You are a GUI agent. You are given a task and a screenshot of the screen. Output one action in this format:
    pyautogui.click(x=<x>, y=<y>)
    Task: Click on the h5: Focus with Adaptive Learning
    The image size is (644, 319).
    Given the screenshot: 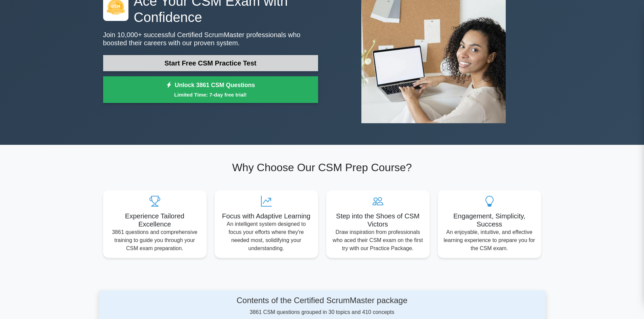 What is the action you would take?
    pyautogui.click(x=266, y=216)
    